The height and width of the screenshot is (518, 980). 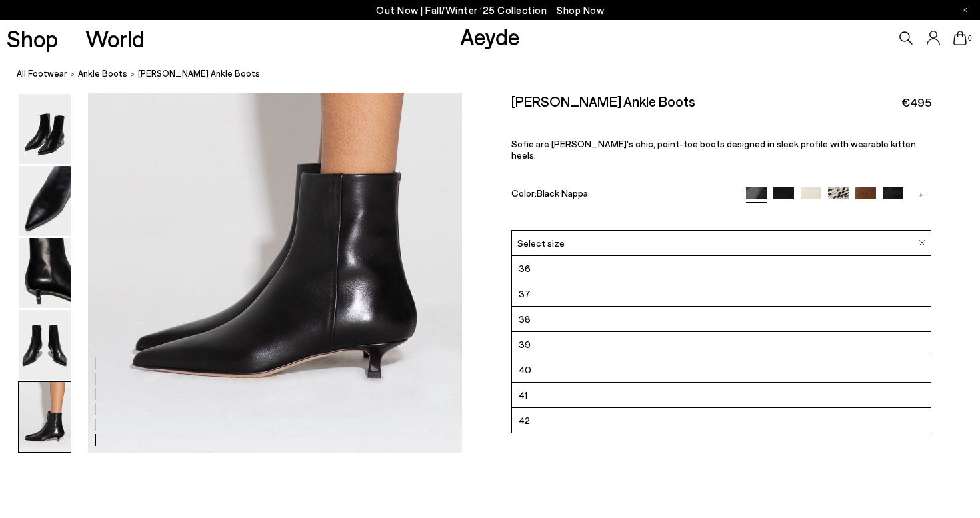 I want to click on span: €495, so click(x=916, y=102).